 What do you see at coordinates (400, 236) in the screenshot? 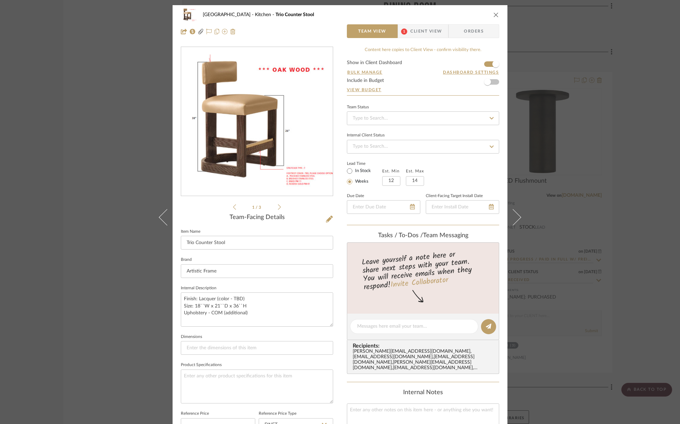
I see `span: Tasks / To-Dos /` at bounding box center [400, 236].